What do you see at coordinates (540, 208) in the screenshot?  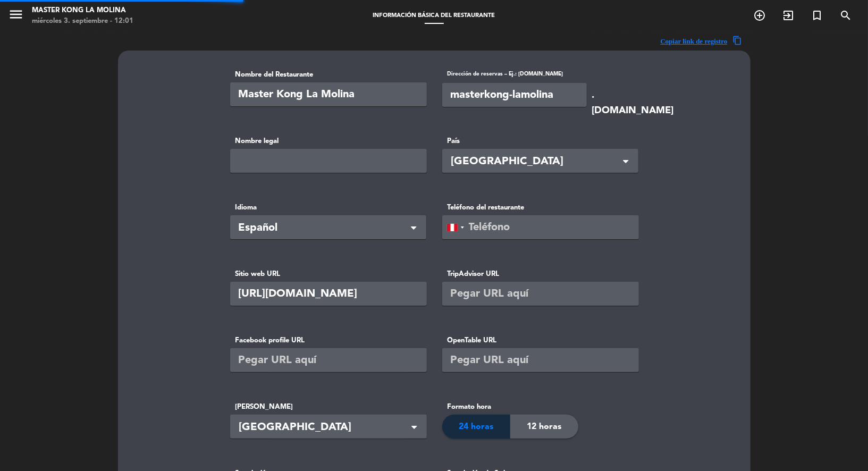 I see `label: Teléfono del restaurante` at bounding box center [540, 208].